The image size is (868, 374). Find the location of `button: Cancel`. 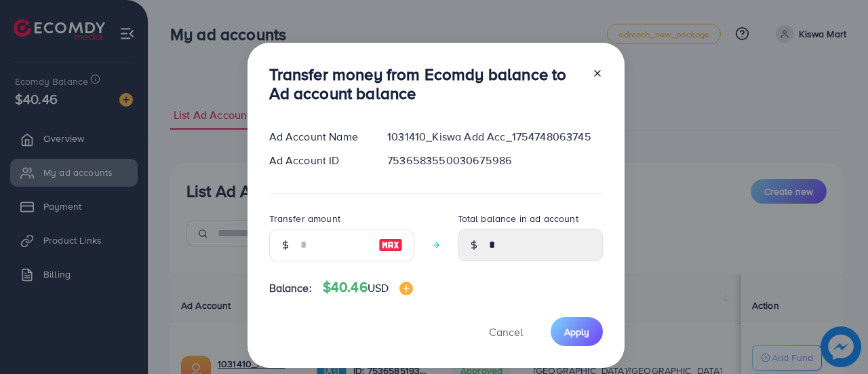

button: Cancel is located at coordinates (506, 331).